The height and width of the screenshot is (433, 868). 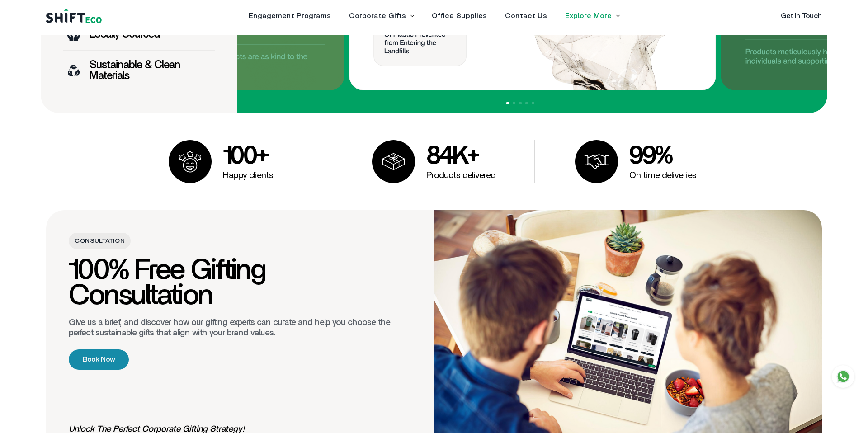 What do you see at coordinates (526, 16) in the screenshot?
I see `a: Contact Us` at bounding box center [526, 16].